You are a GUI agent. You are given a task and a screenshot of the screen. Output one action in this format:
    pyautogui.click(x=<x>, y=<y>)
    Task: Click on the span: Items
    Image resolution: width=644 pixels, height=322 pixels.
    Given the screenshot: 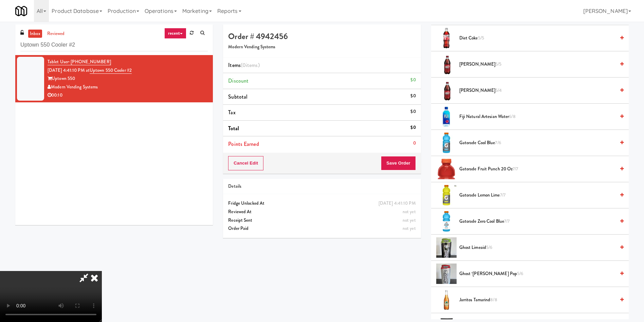 What is the action you would take?
    pyautogui.click(x=244, y=65)
    